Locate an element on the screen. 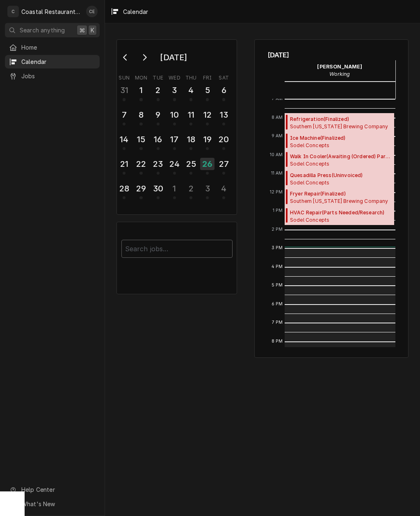 The image size is (420, 516). span: 7 AM is located at coordinates (277, 99).